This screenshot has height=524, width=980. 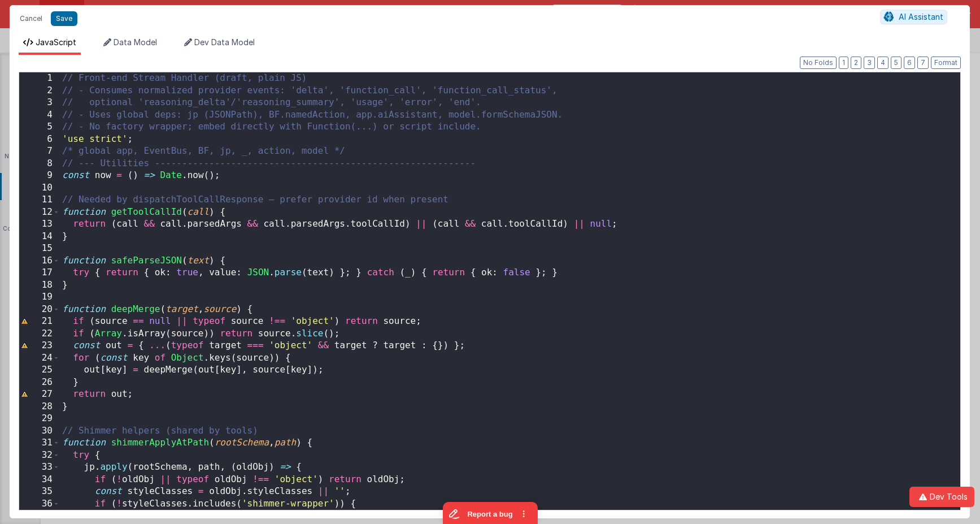 What do you see at coordinates (39, 358) in the screenshot?
I see `div: 24` at bounding box center [39, 358].